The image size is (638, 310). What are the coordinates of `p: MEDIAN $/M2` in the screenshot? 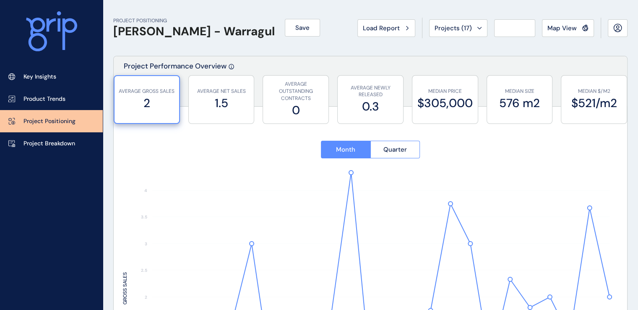 It's located at (594, 91).